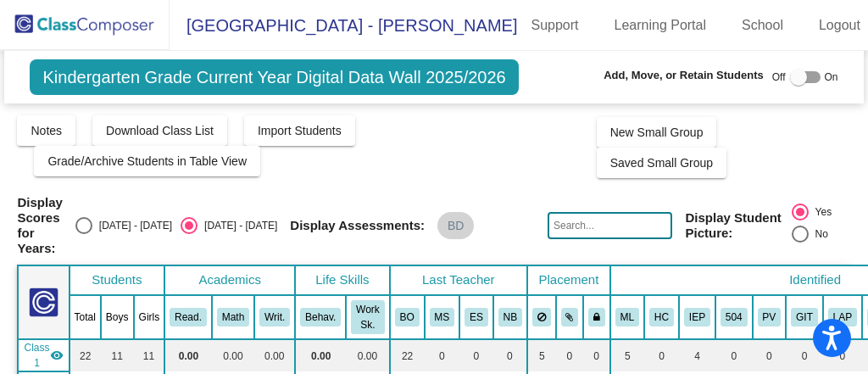  I want to click on th: Individualized Education Plan, so click(697, 318).